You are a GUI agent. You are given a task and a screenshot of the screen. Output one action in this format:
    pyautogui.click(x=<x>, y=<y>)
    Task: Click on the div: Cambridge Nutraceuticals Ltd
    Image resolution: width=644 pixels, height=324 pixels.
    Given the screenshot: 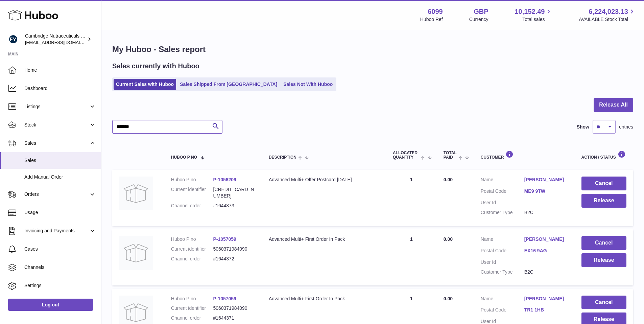 What is the action you would take?
    pyautogui.click(x=56, y=39)
    